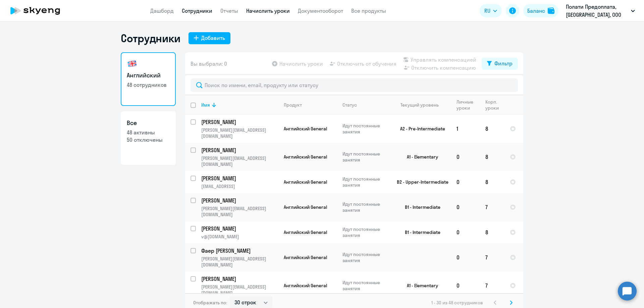 This screenshot has width=644, height=308. Describe the element at coordinates (503, 63) in the screenshot. I see `div: Фильтр` at that location.